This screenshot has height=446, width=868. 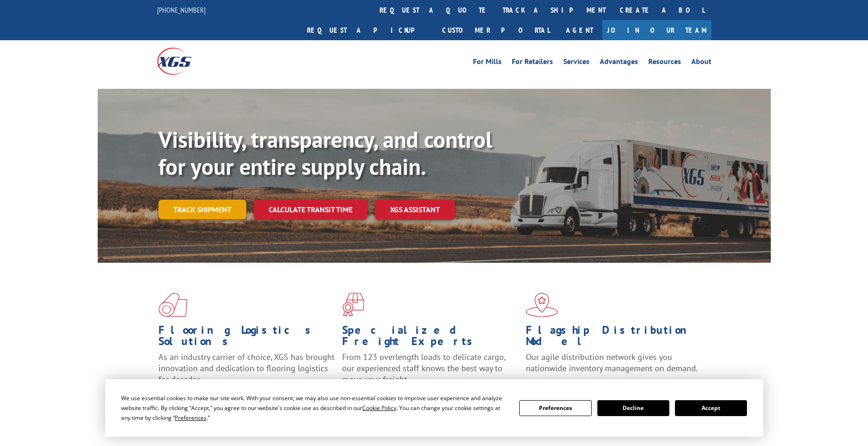 What do you see at coordinates (311, 210) in the screenshot?
I see `a: Calculate transit time` at bounding box center [311, 210].